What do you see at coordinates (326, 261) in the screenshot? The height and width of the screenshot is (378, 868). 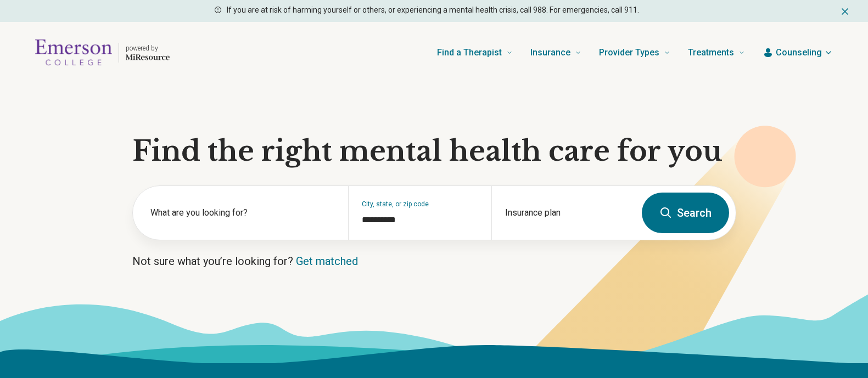 I see `a: Get matched` at bounding box center [326, 261].